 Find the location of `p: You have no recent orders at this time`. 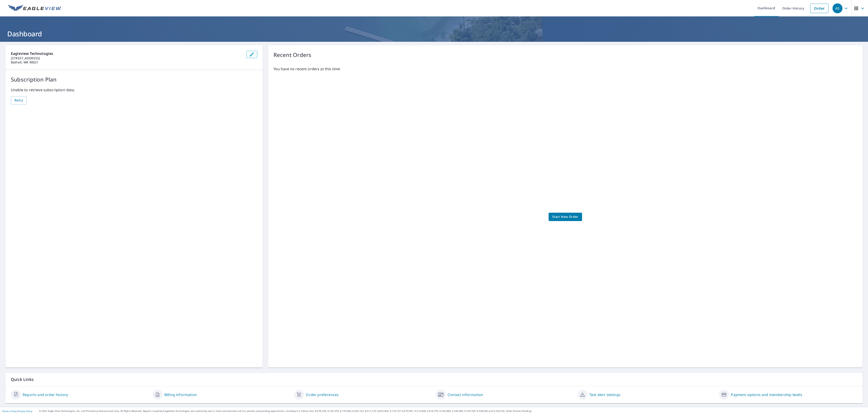

p: You have no recent orders at this time is located at coordinates (566, 69).